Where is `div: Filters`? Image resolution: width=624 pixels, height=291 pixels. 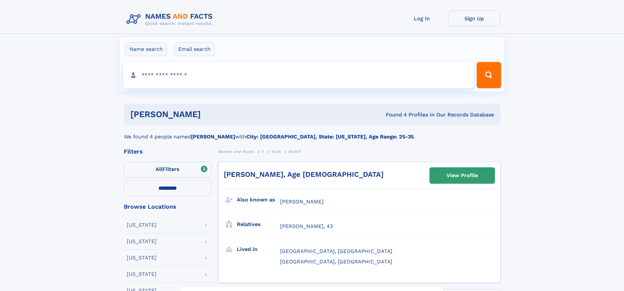 div: Filters is located at coordinates (168, 151).